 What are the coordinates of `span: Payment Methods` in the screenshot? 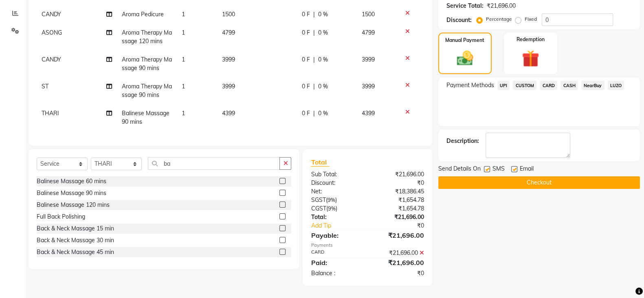 It's located at (470, 85).